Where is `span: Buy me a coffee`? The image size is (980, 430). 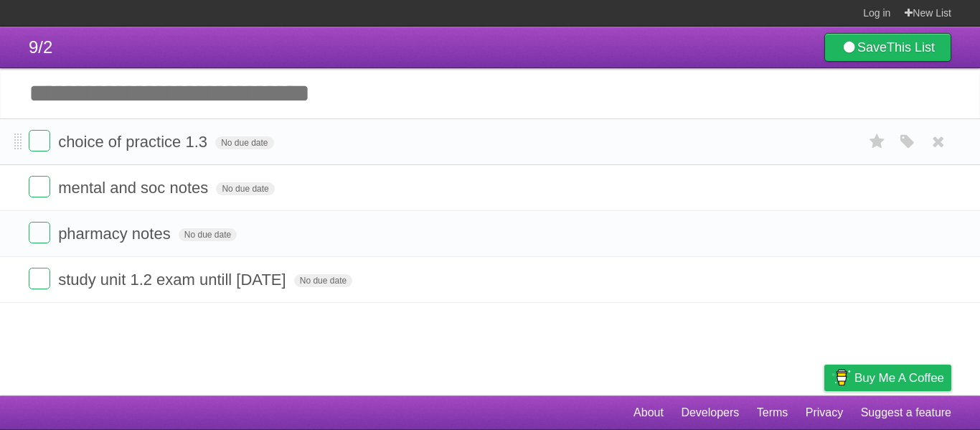
span: Buy me a coffee is located at coordinates (899, 377).